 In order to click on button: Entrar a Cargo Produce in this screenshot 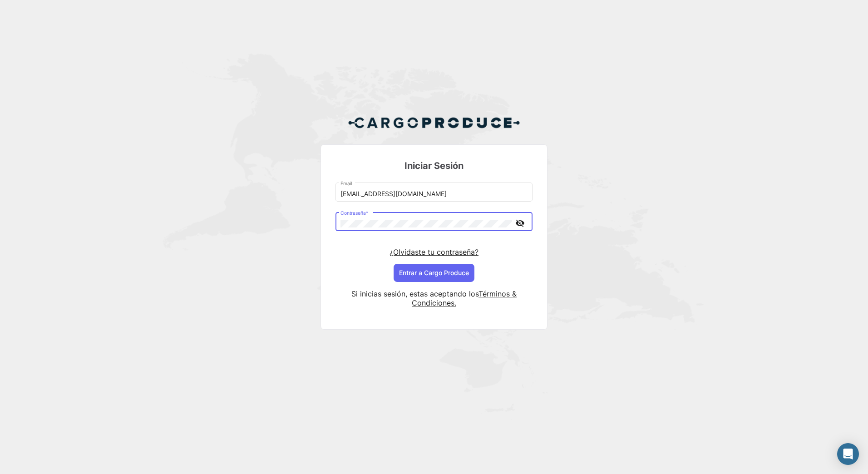, I will do `click(434, 273)`.